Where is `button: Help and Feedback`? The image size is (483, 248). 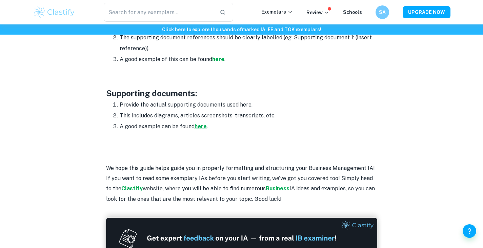
button: Help and Feedback is located at coordinates (470, 231).